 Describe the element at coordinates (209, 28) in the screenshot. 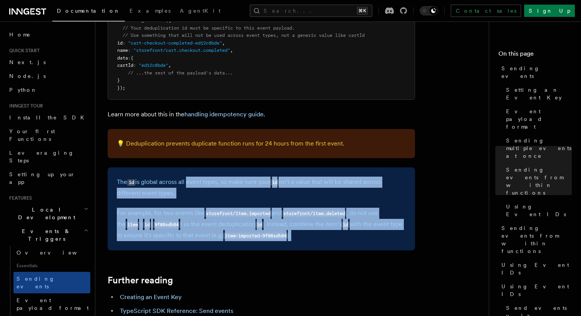

I see `span: // Your deduplication id must be specific to this event payload.` at that location.